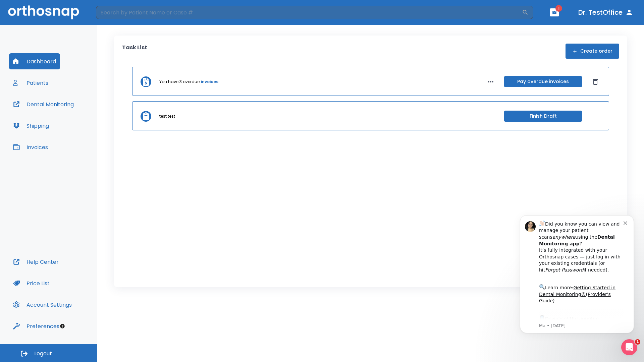  Describe the element at coordinates (67, 84) in the screenshot. I see `a: Getting Started in Dental Monitoring` at that location.